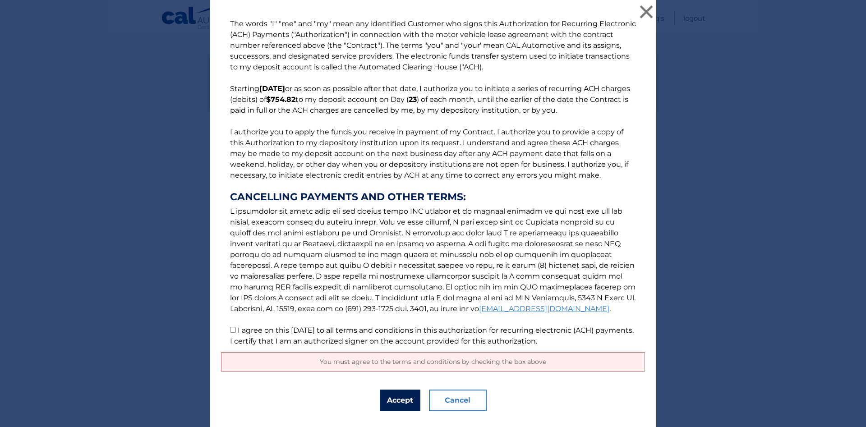 The height and width of the screenshot is (427, 866). What do you see at coordinates (433, 197) in the screenshot?
I see `strong: CANCELLING PAYMENTS AND OTHER TERMS:` at bounding box center [433, 197].